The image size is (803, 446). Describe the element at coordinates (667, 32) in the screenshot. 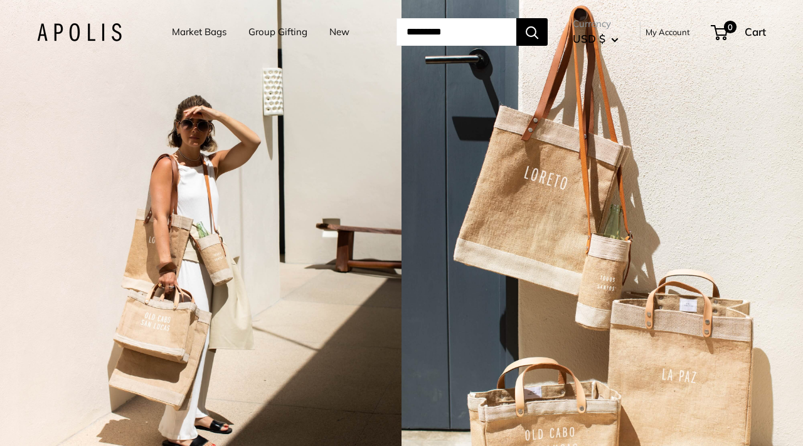

I see `a: My Account` at that location.